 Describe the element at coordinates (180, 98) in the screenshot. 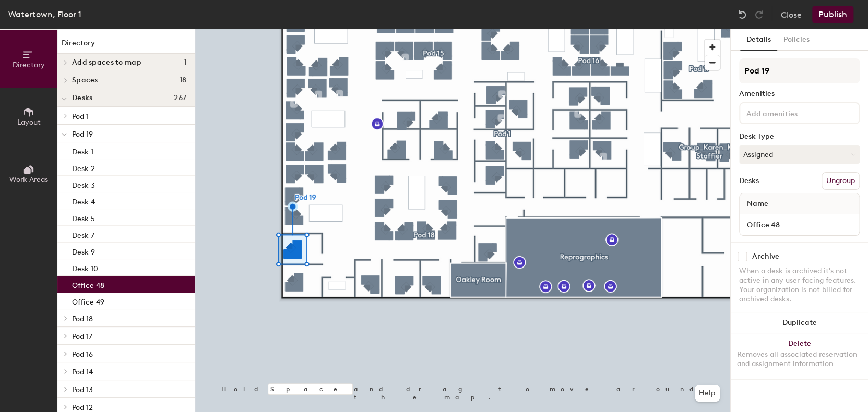

I see `span: 267` at that location.